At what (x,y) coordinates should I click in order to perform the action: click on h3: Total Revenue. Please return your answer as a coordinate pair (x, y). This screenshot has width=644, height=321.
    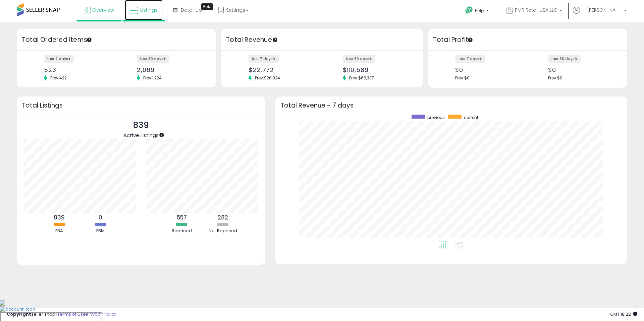
    Looking at the image, I should click on (322, 40).